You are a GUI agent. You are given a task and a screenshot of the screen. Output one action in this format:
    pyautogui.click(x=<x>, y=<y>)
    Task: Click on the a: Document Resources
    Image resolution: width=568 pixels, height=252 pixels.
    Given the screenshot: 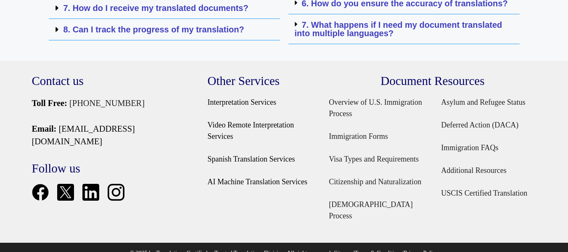 What is the action you would take?
    pyautogui.click(x=433, y=81)
    